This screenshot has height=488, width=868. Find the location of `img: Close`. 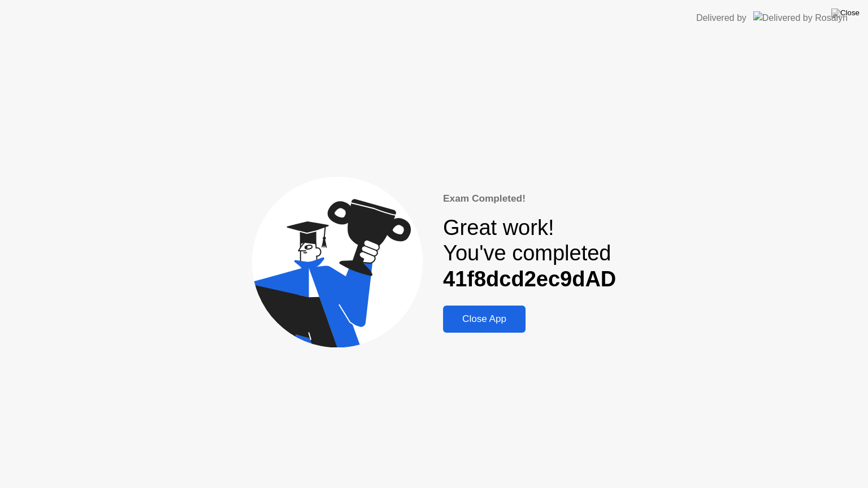

img: Close is located at coordinates (845, 13).